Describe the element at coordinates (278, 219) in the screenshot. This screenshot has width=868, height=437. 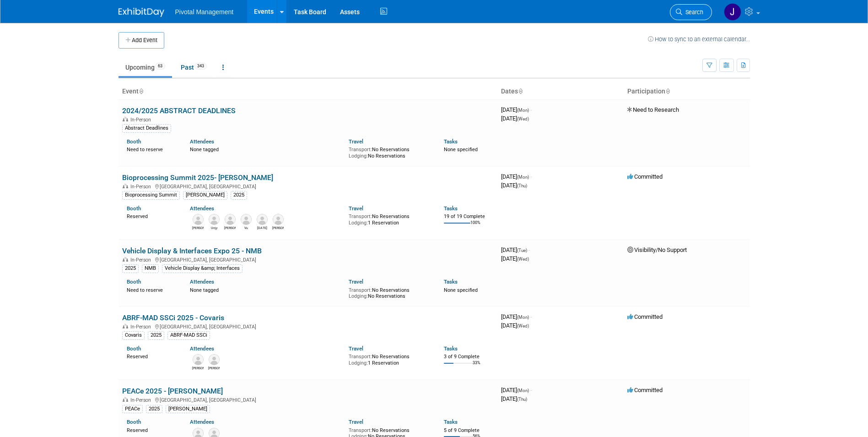
I see `img: Kevin LeShane` at that location.